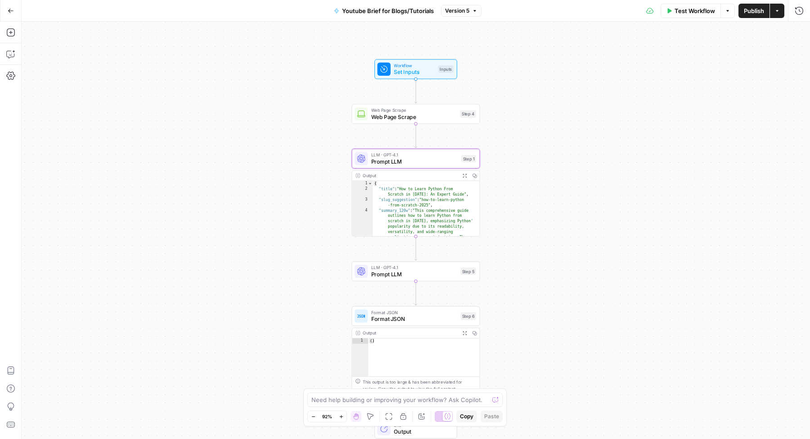  What do you see at coordinates (422, 431) in the screenshot?
I see `span: Output` at bounding box center [422, 431].